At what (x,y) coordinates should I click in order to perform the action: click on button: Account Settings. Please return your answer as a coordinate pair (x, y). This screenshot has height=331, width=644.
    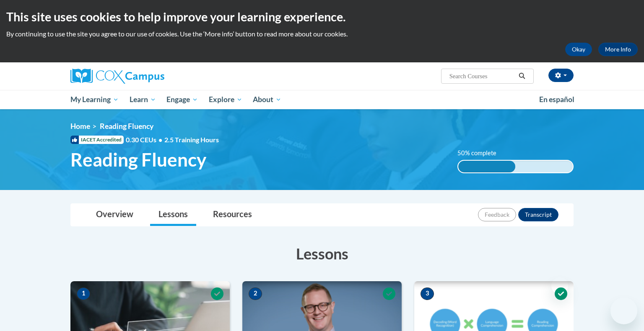
    Looking at the image, I should click on (561, 75).